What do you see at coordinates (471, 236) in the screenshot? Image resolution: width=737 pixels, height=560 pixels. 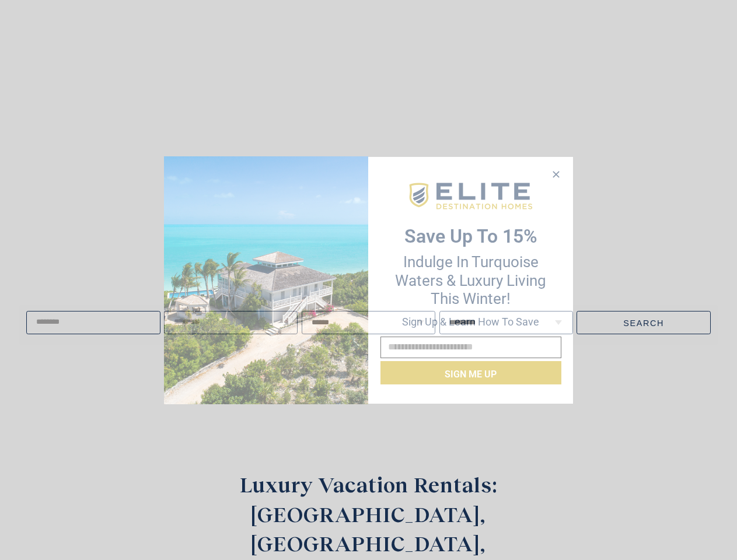 I see `strong: Save up to 15%` at bounding box center [471, 236].